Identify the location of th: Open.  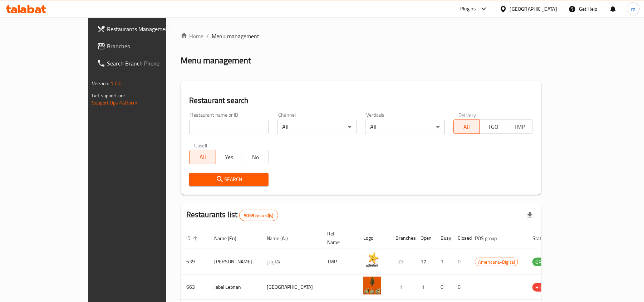
(425, 238).